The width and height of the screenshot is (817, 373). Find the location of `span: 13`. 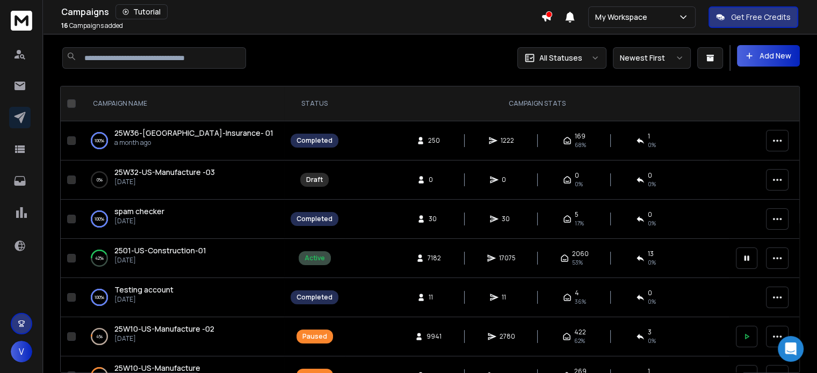

span: 13 is located at coordinates (651, 254).